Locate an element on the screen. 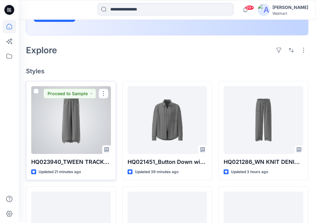  a: HQ021451_Button Down with Cami is located at coordinates (167, 120).